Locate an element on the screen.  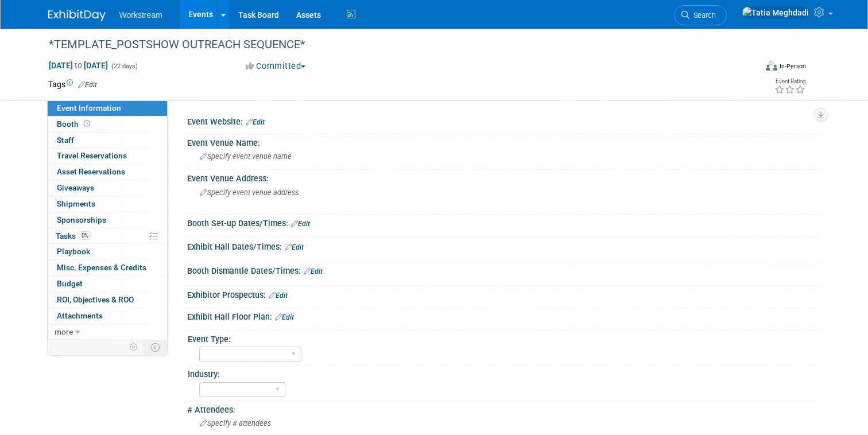
a: Sponsorships is located at coordinates (107, 220).